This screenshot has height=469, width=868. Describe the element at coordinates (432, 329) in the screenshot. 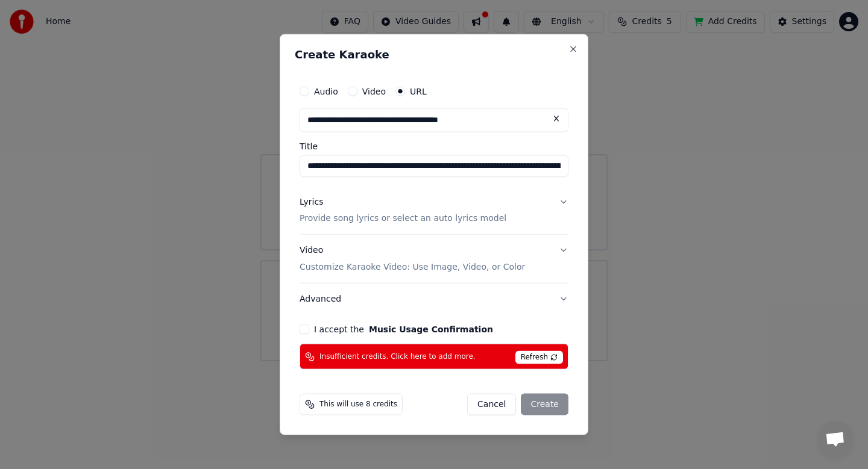

I see `button: I accept the` at that location.